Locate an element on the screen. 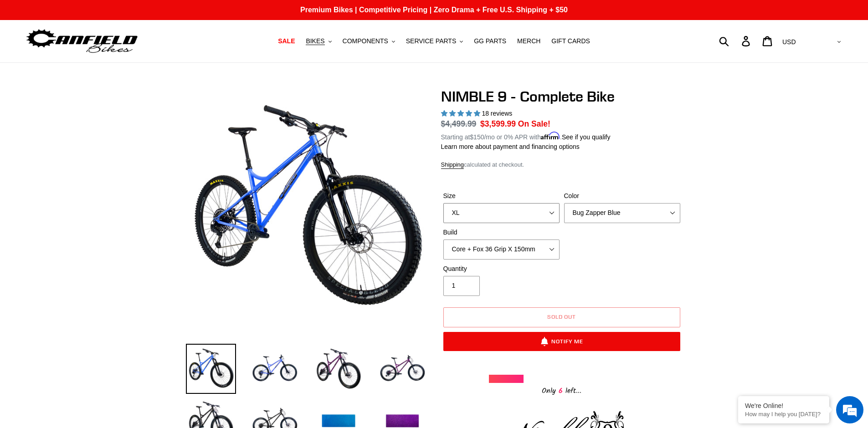  span: 6 is located at coordinates (560, 390).